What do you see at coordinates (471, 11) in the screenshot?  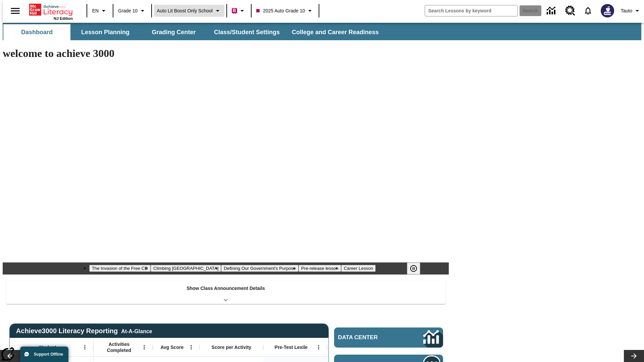 I see `input: search field` at bounding box center [471, 11].